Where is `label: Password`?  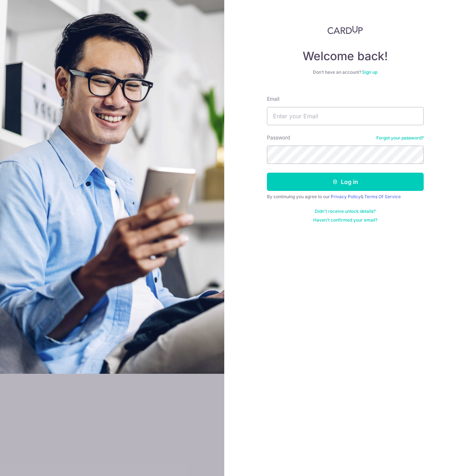 label: Password is located at coordinates (278, 137).